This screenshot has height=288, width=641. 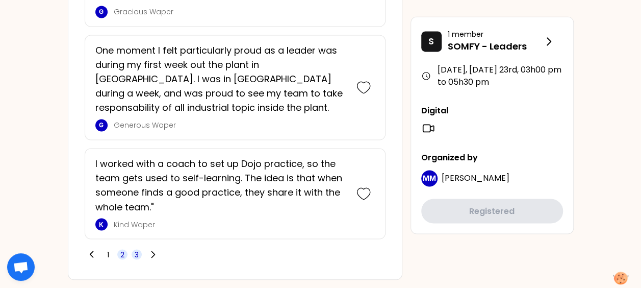 What do you see at coordinates (221, 79) in the screenshot?
I see `p: One moment I felt particularly proud as a leader was during my first week out the plant in [GEOGR...` at bounding box center [221, 79].